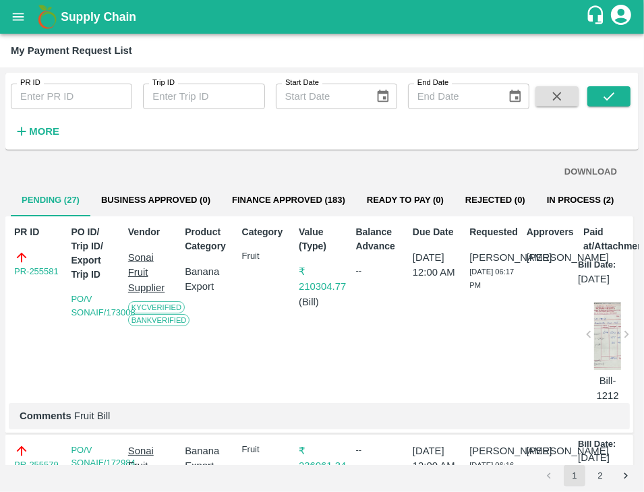  I want to click on p: ( Bill ), so click(322, 302).